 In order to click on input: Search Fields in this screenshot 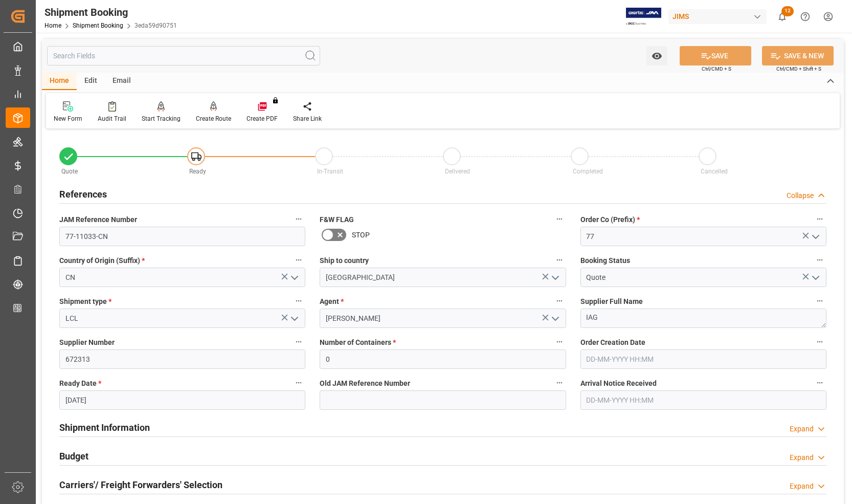, I will do `click(184, 56)`.